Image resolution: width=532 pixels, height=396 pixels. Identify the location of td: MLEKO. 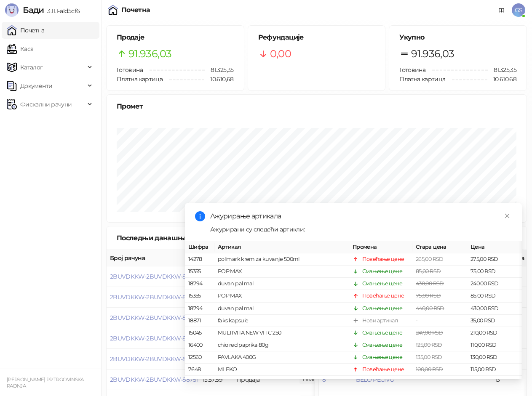
(282, 369).